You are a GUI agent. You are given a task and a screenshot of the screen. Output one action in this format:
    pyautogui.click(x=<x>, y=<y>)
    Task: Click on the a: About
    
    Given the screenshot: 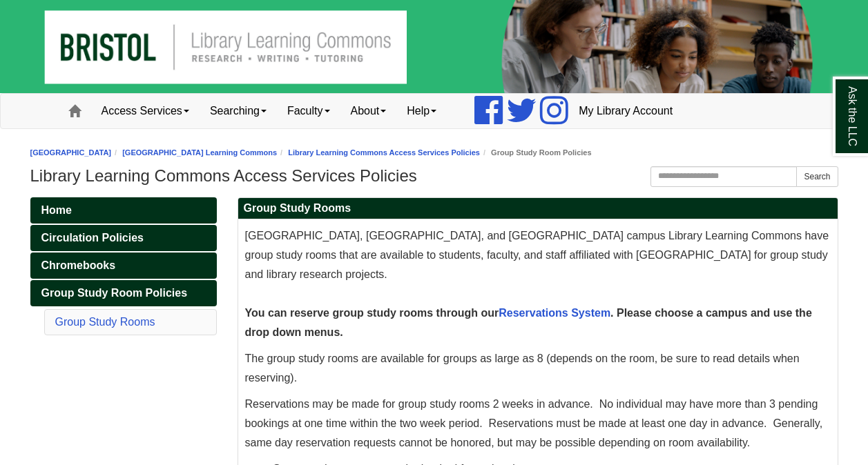 What is the action you would take?
    pyautogui.click(x=368, y=111)
    